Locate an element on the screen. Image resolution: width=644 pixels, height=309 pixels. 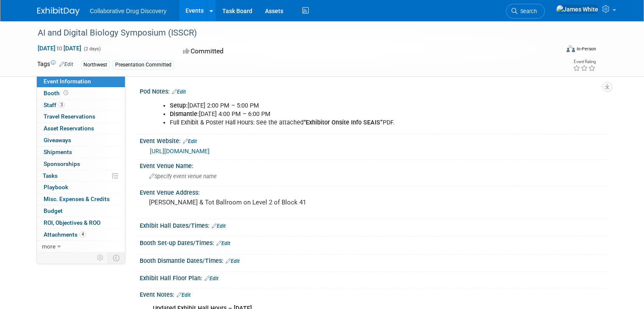
span: (2 days) is located at coordinates (92, 48).